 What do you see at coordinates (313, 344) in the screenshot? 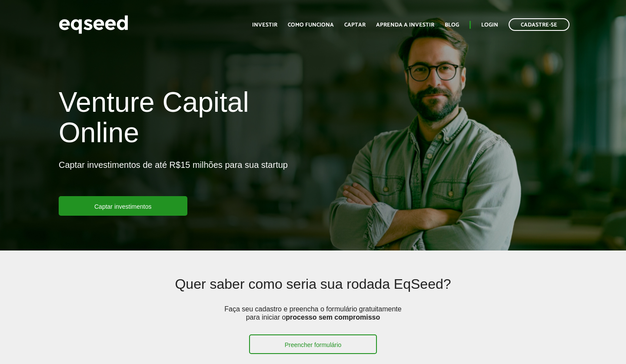
I see `a: Preencher formulário` at bounding box center [313, 344].